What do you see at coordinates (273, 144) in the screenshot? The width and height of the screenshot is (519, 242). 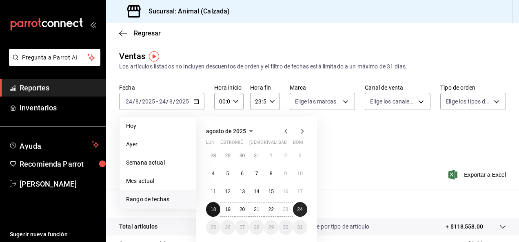 I see `abbr: jueves` at bounding box center [273, 144].